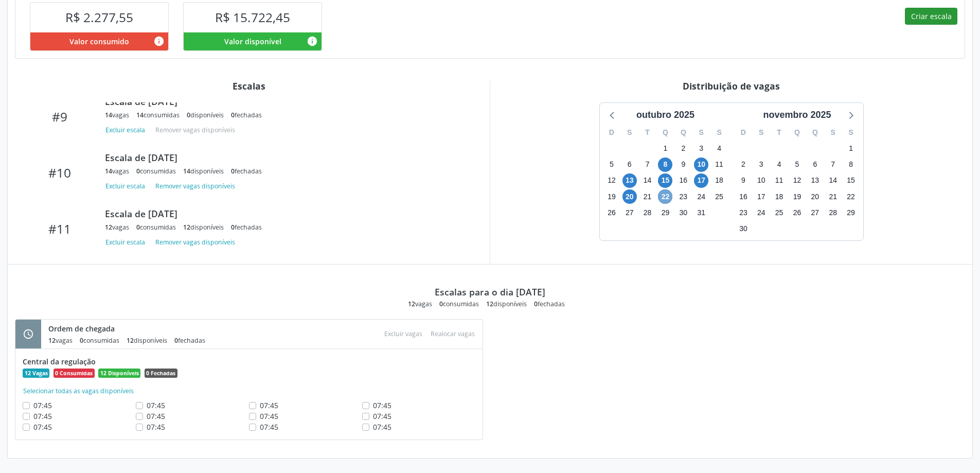  I want to click on span: quarta-feira, 8 de outubro de 2025, so click(665, 165).